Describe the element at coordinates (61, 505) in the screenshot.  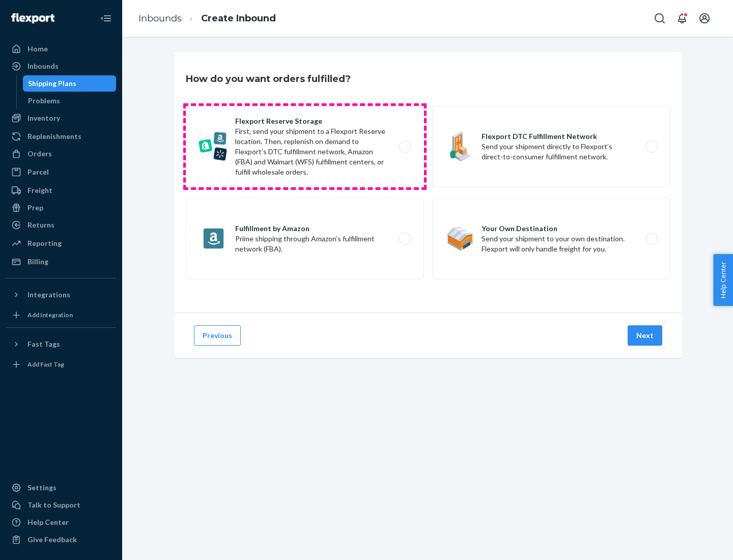
I see `a: Talk to Support` at that location.